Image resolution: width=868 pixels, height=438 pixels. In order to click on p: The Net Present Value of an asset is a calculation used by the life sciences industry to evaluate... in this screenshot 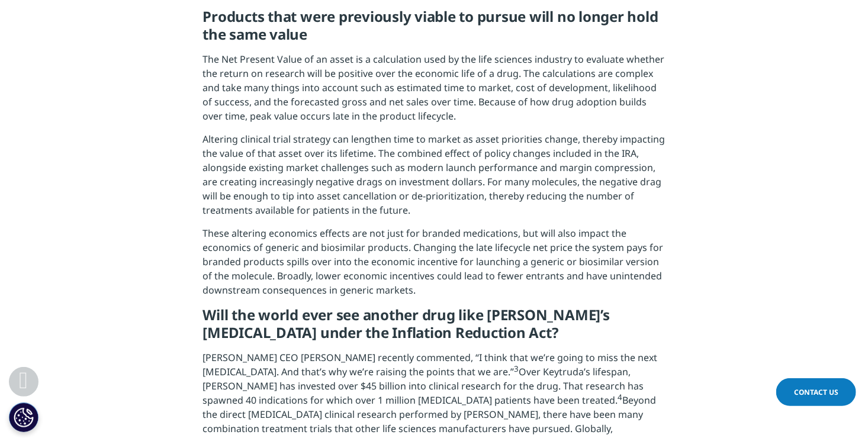, I will do `click(434, 92)`.